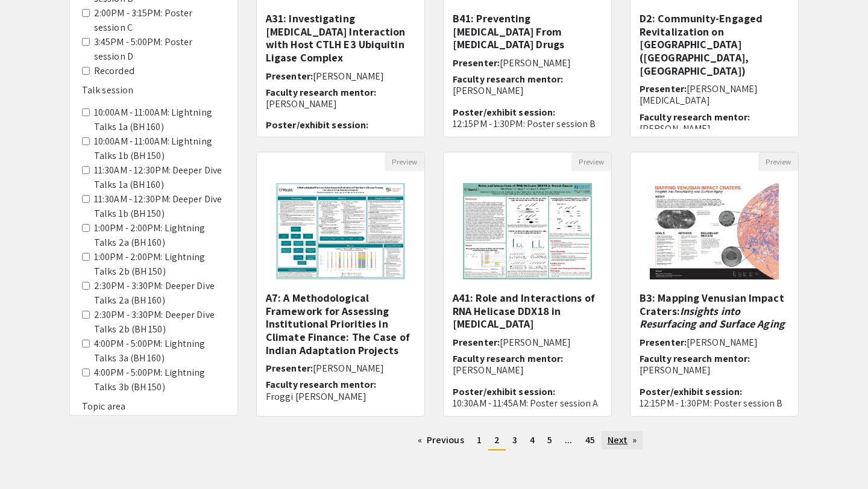 Image resolution: width=868 pixels, height=489 pixels. What do you see at coordinates (341, 324) in the screenshot?
I see `h5: A7: A Methodological Framework for Assessing Institutional Priorities in Climate Finance: ﻿The Ca...` at bounding box center [341, 324].